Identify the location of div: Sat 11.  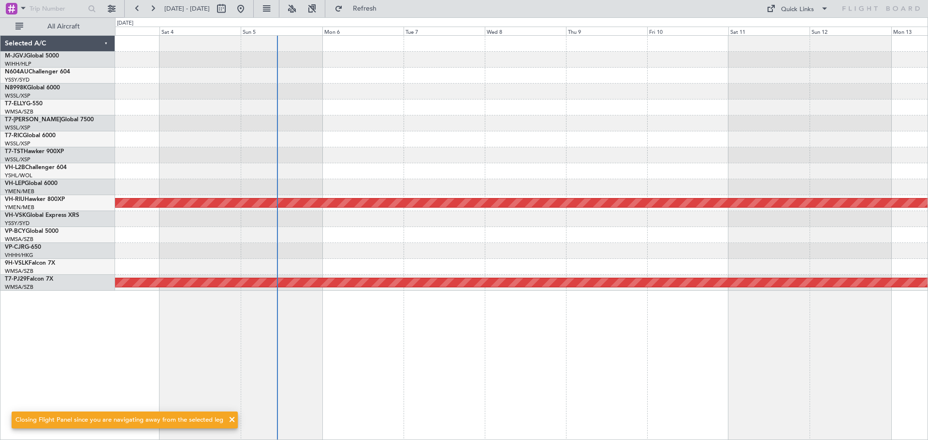
(769, 31).